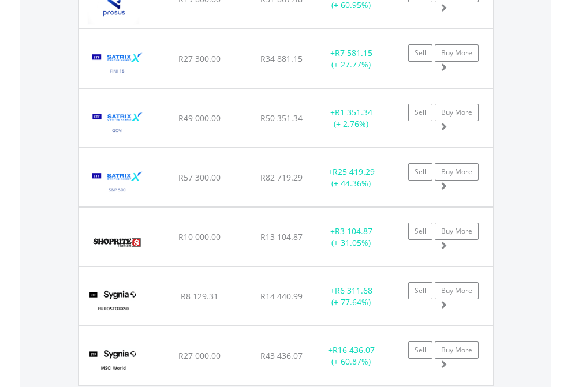 Image resolution: width=571 pixels, height=387 pixels. What do you see at coordinates (351, 237) in the screenshot?
I see `div: + (+ 31.05%)` at bounding box center [351, 237].